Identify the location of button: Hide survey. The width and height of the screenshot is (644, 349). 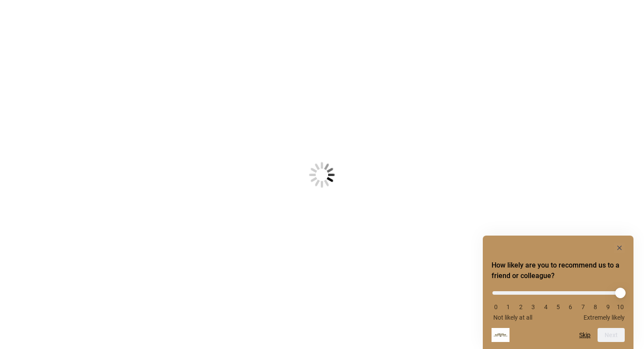
(619, 248).